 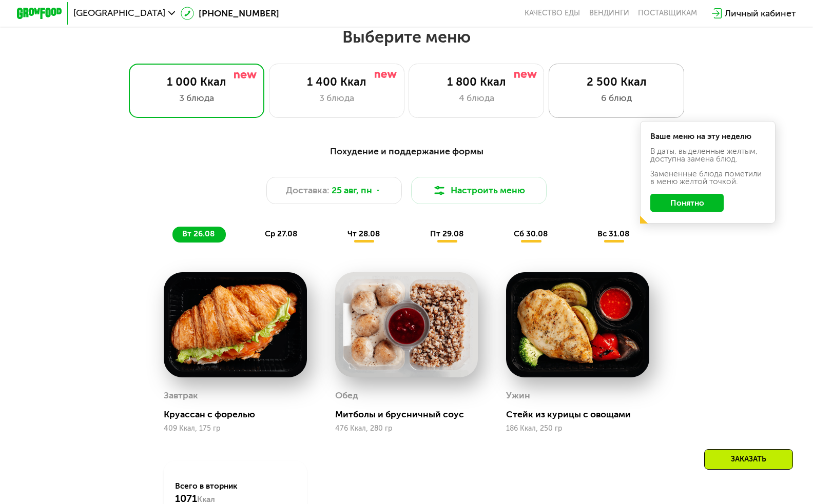 What do you see at coordinates (235, 428) in the screenshot?
I see `div: 409 Ккал, 175 гр` at bounding box center [235, 428].